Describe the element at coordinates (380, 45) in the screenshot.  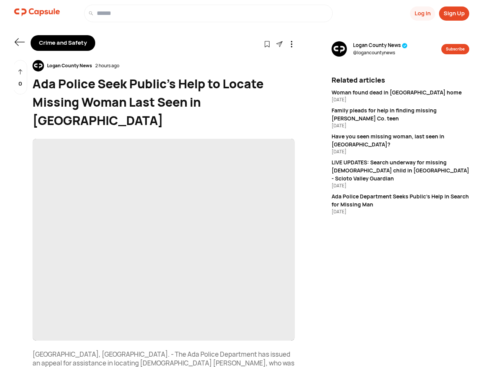
I see `span: Logan County News` at that location.